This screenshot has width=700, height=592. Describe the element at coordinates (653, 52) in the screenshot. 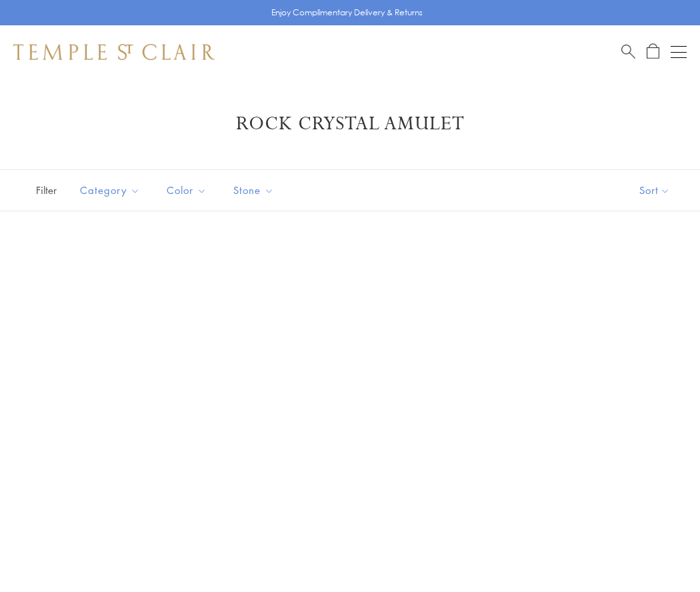

I see `a: Open Shopping Bag` at that location.